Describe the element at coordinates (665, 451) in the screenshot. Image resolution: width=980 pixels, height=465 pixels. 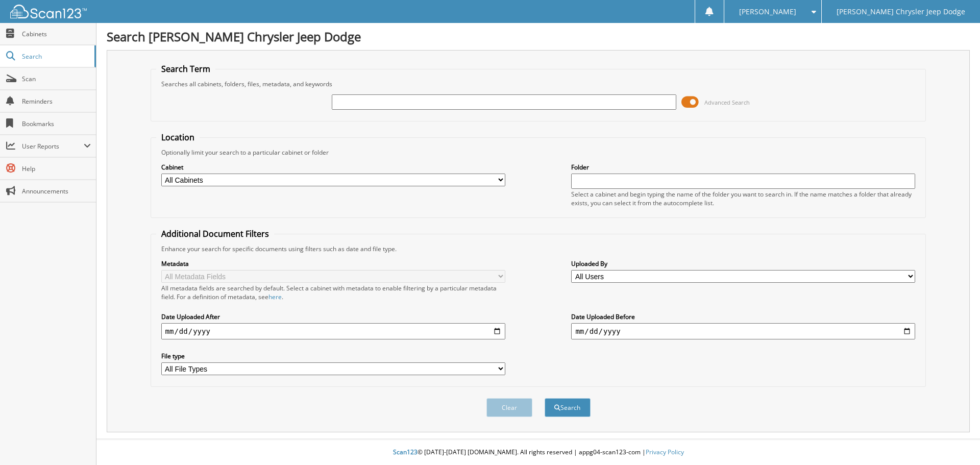
I see `a: Privacy Policy` at that location.